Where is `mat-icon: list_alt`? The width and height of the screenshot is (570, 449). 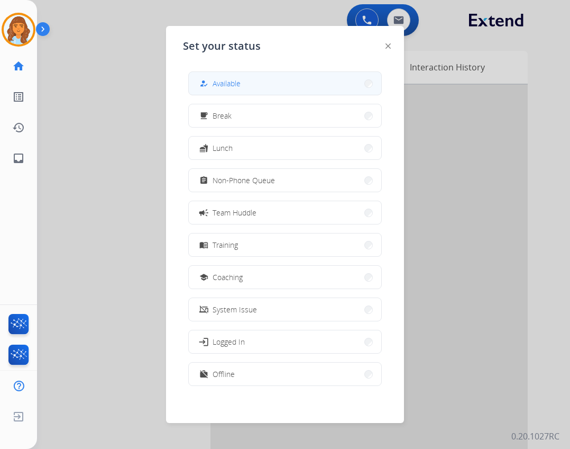
mat-icon: list_alt is located at coordinates (19, 97).